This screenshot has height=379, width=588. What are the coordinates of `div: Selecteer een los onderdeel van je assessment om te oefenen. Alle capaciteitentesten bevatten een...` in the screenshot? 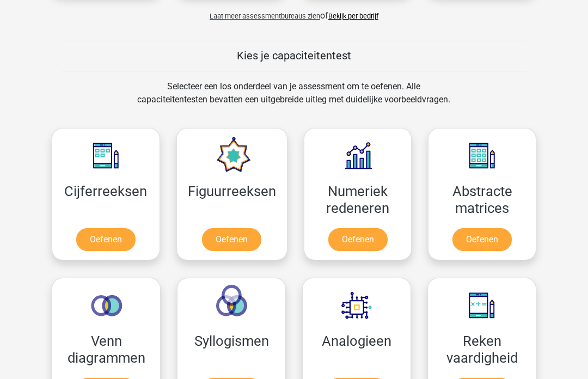 It's located at (294, 100).